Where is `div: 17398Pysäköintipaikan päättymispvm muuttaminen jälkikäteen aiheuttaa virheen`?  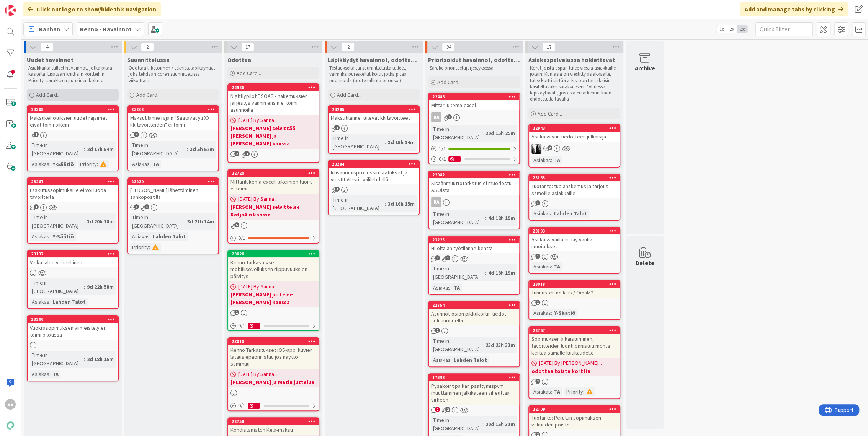
div: 17398Pysäköintipaikan päättymispvm muuttaminen jälkikäteen aiheuttaa virheen is located at coordinates (474, 389).